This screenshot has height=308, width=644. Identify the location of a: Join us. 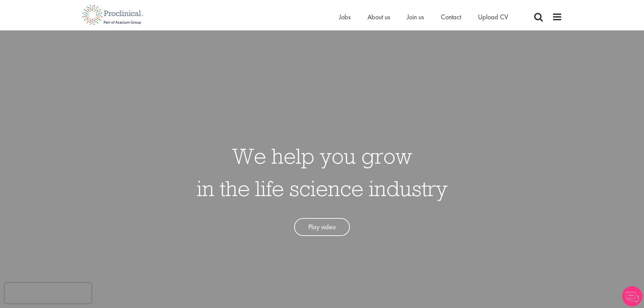
(416, 17).